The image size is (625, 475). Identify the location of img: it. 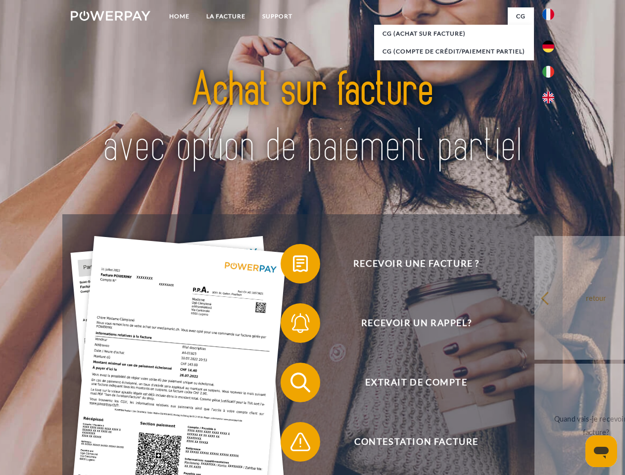
(548, 72).